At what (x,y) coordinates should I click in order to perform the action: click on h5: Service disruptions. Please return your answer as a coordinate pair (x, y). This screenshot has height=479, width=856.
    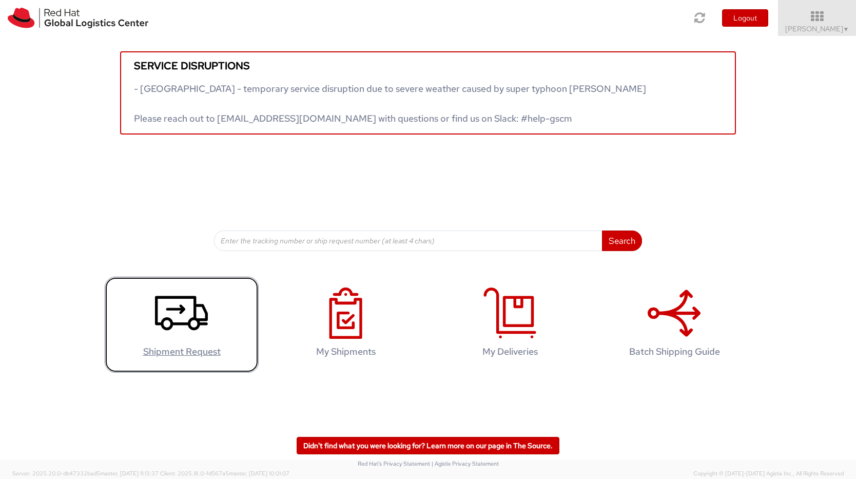
    Looking at the image, I should click on (428, 66).